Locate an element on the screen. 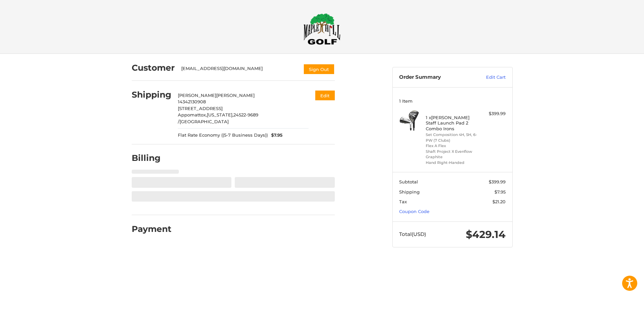 The width and height of the screenshot is (644, 311). li: Set Composition 4H, 5H, 6-PW (7 Clubs) is located at coordinates (451, 137).